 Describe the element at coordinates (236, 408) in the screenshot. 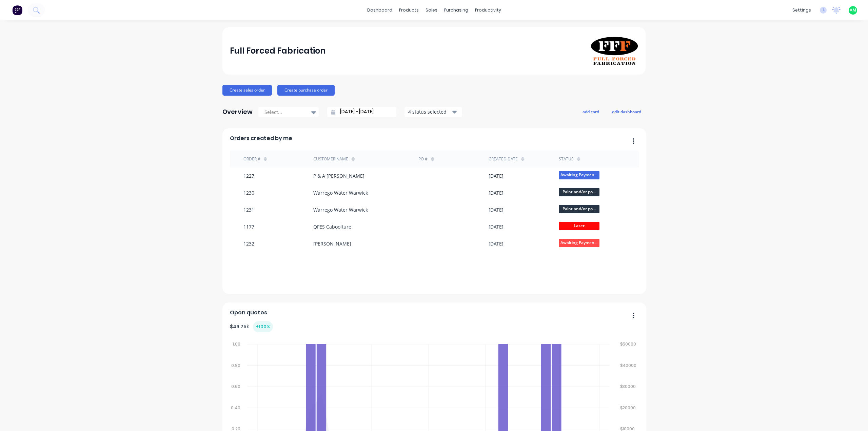

I see `tspan: 0.40` at that location.